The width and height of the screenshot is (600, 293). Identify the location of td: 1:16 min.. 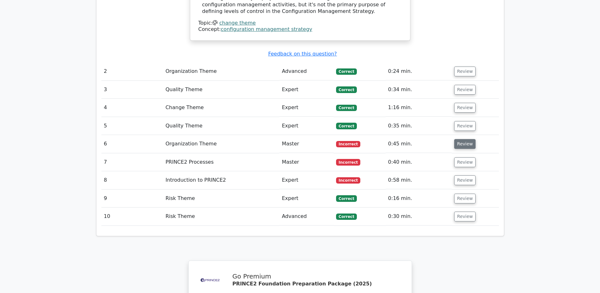
(419, 107).